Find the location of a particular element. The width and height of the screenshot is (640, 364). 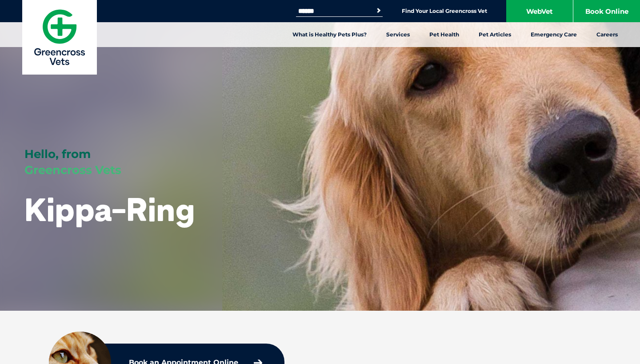

span: Hello, from is located at coordinates (57, 154).